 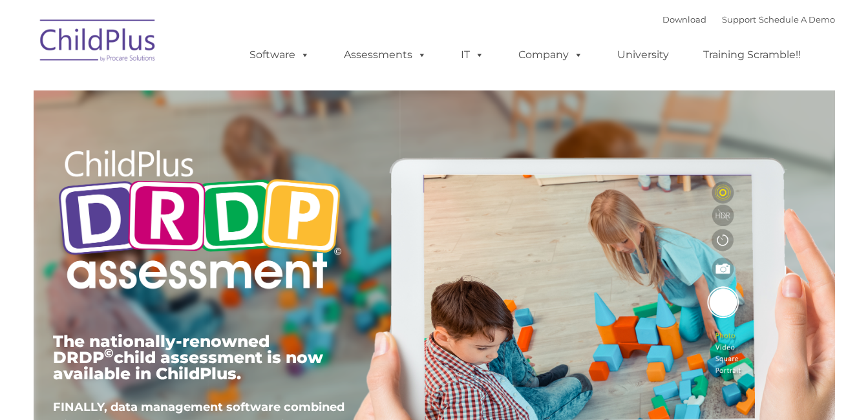 I want to click on a: Download, so click(x=685, y=20).